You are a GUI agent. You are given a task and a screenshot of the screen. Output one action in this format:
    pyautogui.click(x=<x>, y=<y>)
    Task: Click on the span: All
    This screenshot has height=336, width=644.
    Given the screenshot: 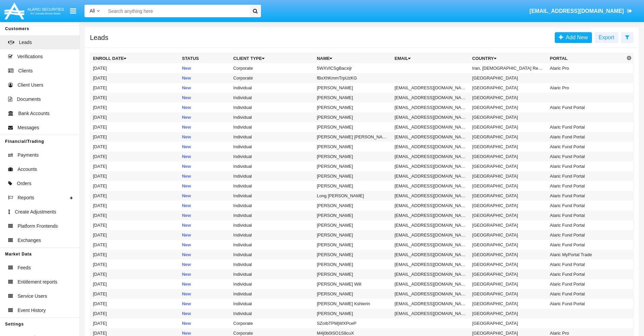 What is the action you would take?
    pyautogui.click(x=92, y=11)
    